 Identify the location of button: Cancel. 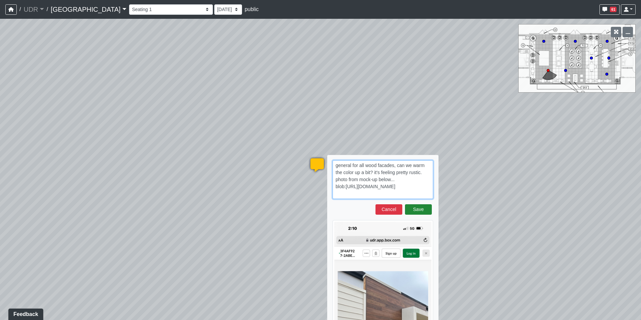
(389, 209).